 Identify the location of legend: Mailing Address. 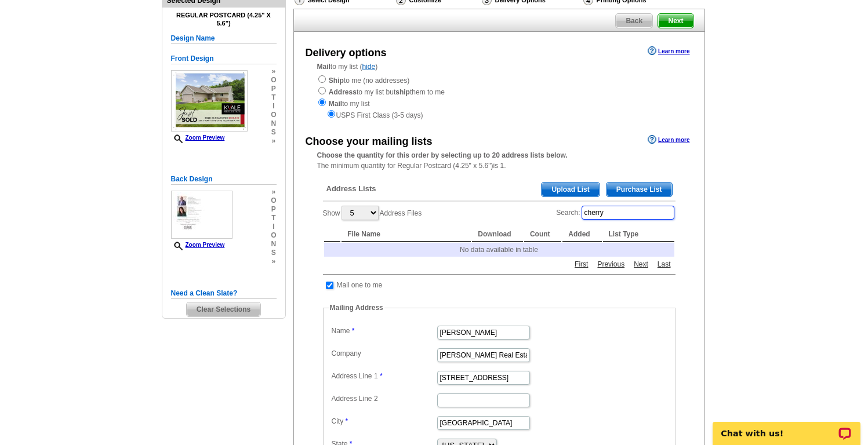
(357, 308).